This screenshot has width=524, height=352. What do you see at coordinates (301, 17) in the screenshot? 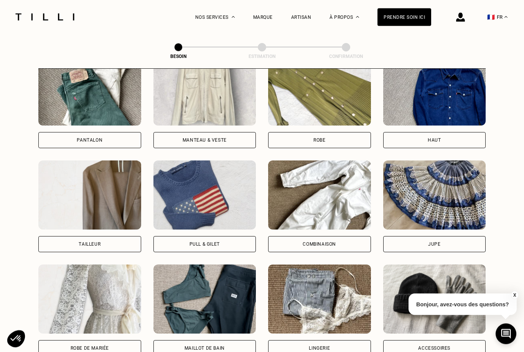
I see `div: Artisan` at bounding box center [301, 17].